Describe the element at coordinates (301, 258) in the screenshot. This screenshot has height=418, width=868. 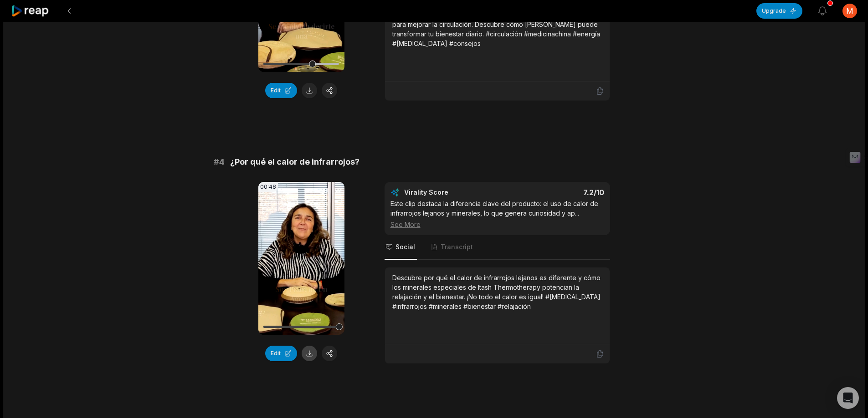
I see `video: Your browser does not support mp4 format.` at that location.